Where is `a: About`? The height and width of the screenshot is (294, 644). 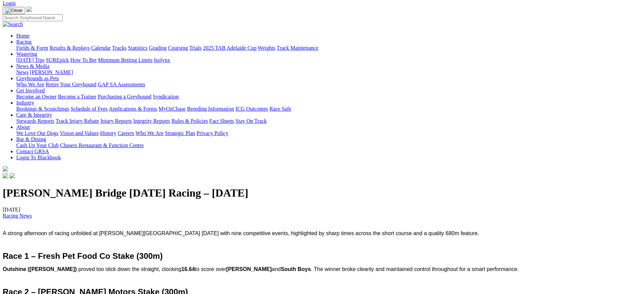 a: About is located at coordinates (23, 127).